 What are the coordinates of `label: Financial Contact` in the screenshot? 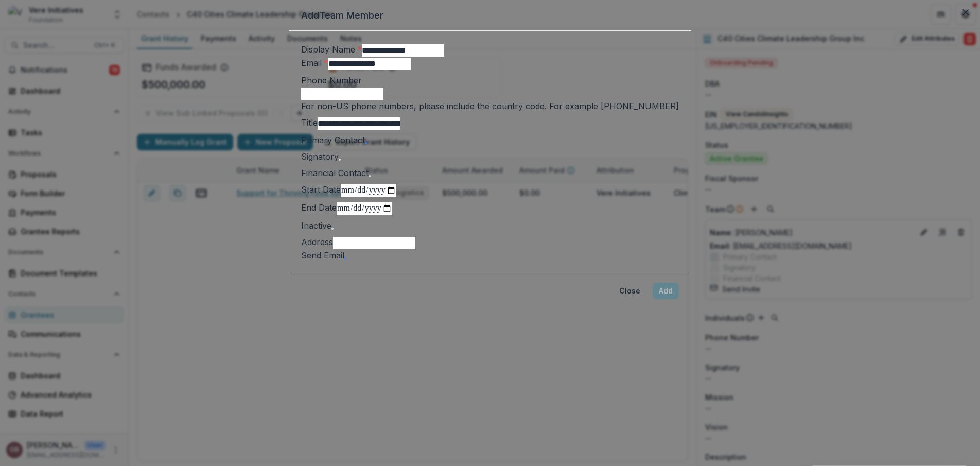 It's located at (335, 173).